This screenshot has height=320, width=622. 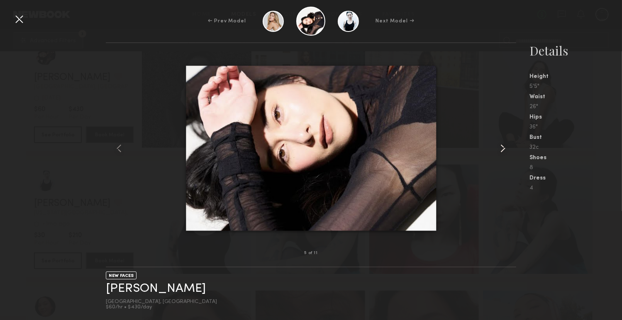 I want to click on div: 5 of 11, so click(x=311, y=254).